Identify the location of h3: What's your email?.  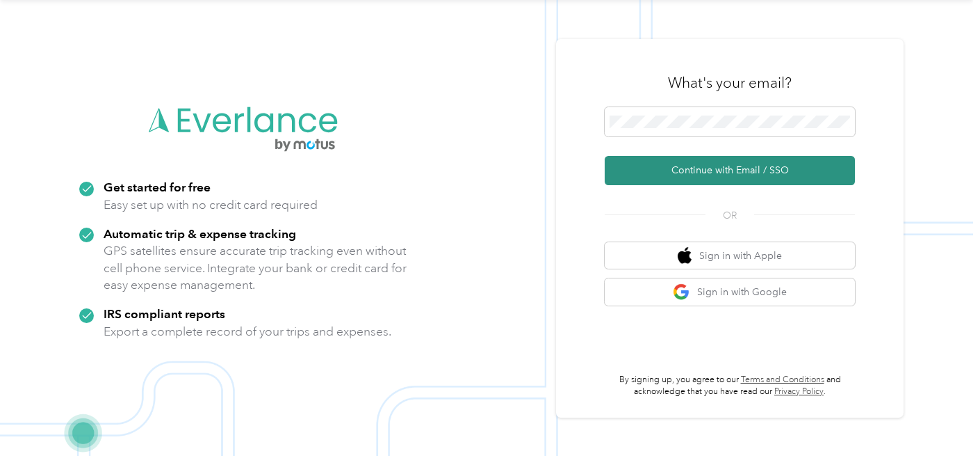
(730, 83).